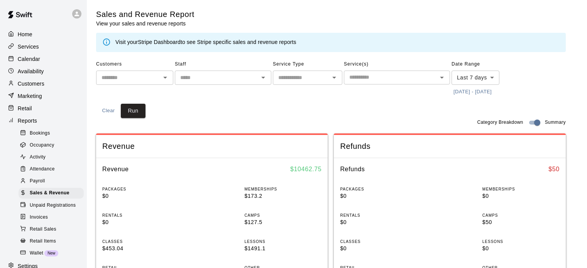 This screenshot has width=587, height=268. Describe the element at coordinates (51, 181) in the screenshot. I see `div: Payroll` at that location.